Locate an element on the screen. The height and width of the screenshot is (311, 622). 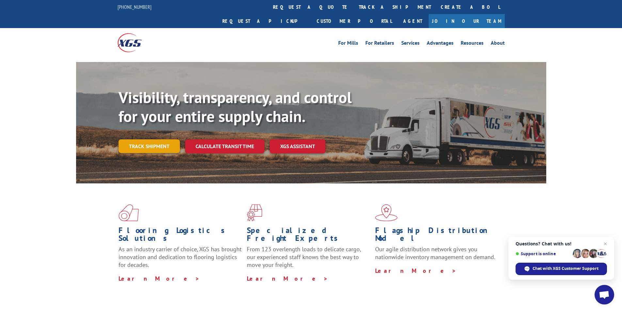
a: Track shipment is located at coordinates (149, 146).